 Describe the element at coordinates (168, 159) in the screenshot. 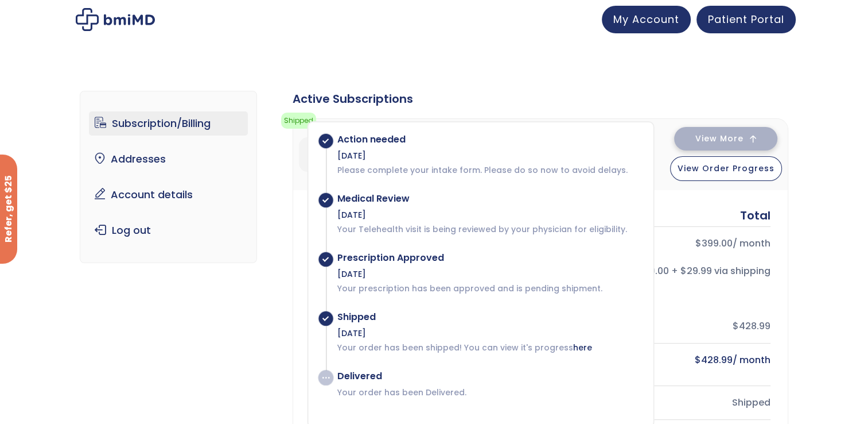

I see `a: Addresses` at that location.